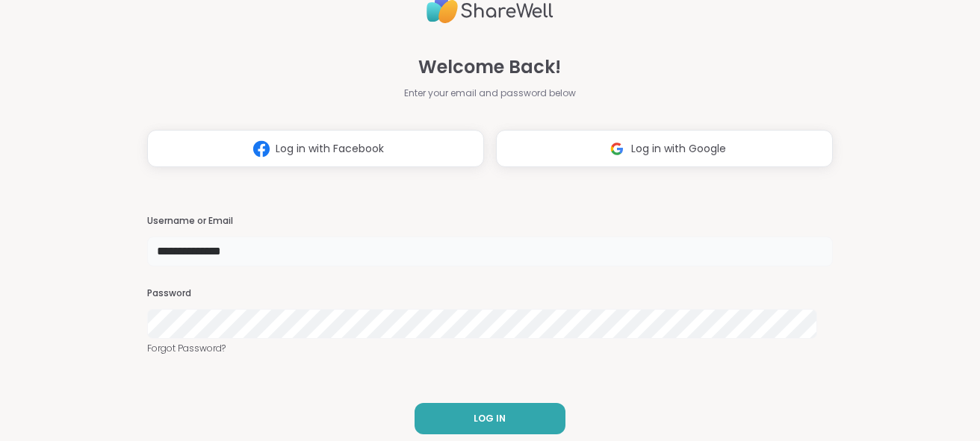 The height and width of the screenshot is (441, 980). I want to click on span: Enter your email and password below, so click(490, 93).